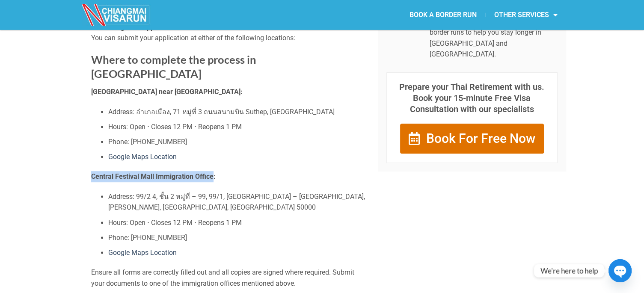  Describe the element at coordinates (135, 27) in the screenshot. I see `strong: Submitting Your Application:` at that location.